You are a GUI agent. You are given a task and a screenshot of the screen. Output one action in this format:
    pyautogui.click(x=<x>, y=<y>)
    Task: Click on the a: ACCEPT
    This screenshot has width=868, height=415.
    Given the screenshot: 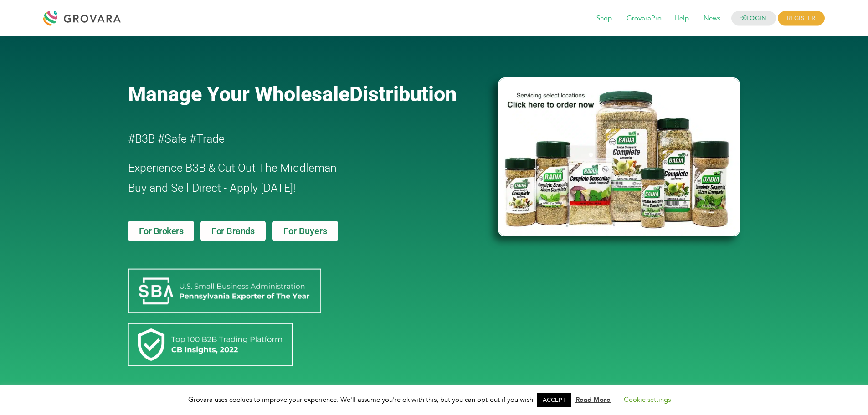 What is the action you would take?
    pyautogui.click(x=554, y=400)
    